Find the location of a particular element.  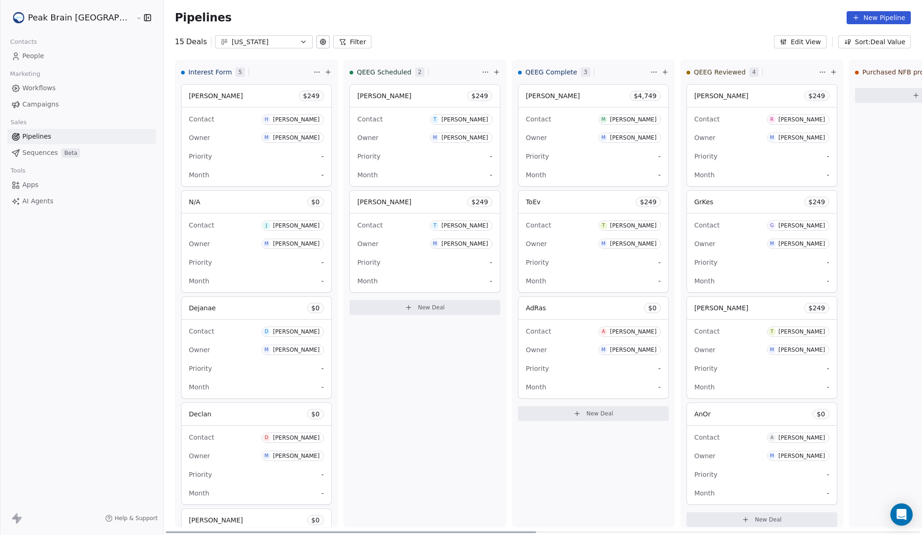

span: 3 is located at coordinates (586, 72).